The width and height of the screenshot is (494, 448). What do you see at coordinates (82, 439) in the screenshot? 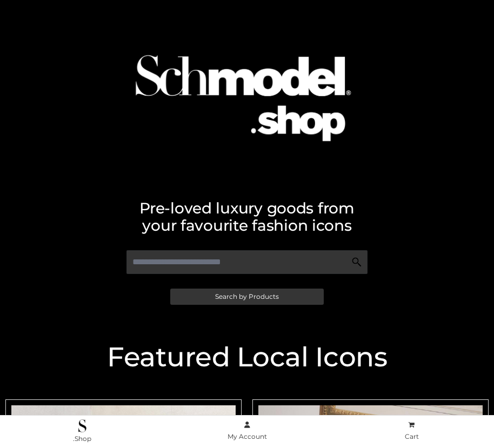
I see `span: .Shop` at bounding box center [82, 439].